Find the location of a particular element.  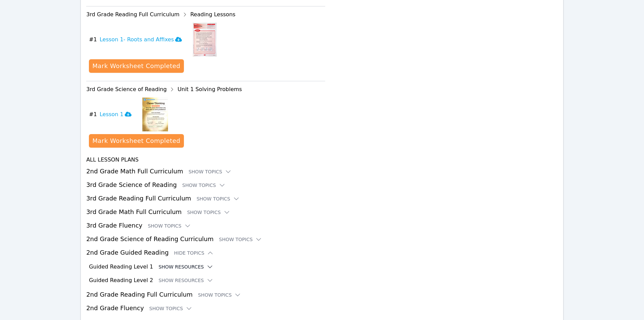

h3: 2nd Grade Fluency is located at coordinates (322, 308).